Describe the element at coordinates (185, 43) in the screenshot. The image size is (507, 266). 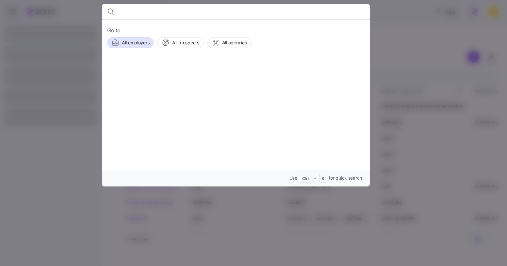
I see `span: All prospects` at that location.